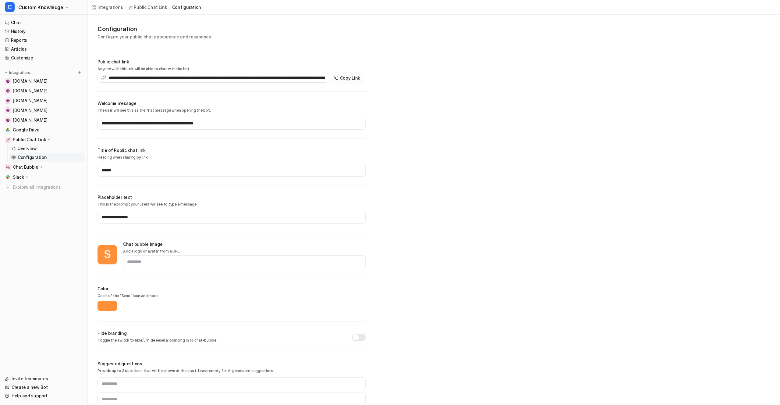 The height and width of the screenshot is (405, 780). What do you see at coordinates (232, 363) in the screenshot?
I see `h2: Suggested questions` at bounding box center [232, 363].